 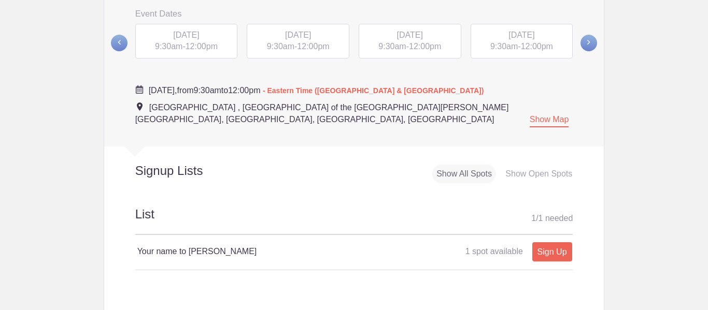 What do you see at coordinates (552, 219) in the screenshot?
I see `div: 1 1 needed` at bounding box center [552, 219].